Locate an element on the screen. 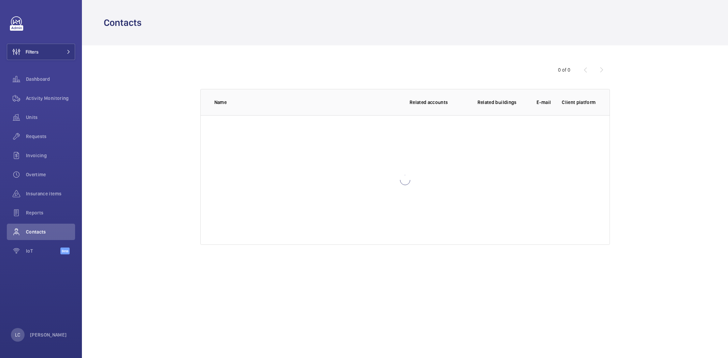  span: Units is located at coordinates (51, 117).